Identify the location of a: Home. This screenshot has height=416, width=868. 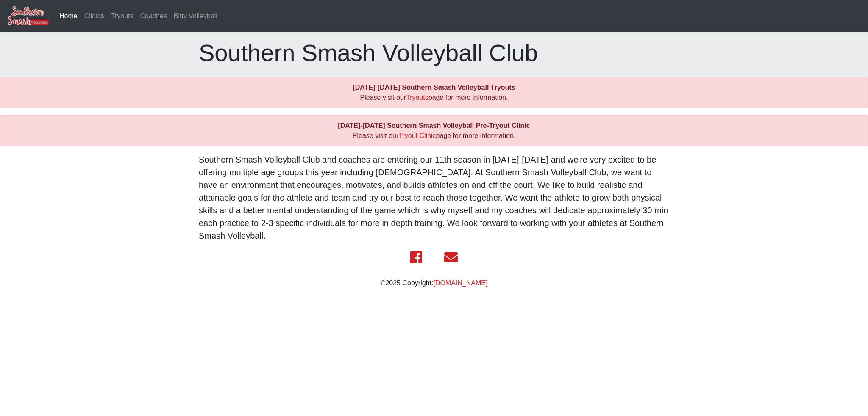
(68, 16).